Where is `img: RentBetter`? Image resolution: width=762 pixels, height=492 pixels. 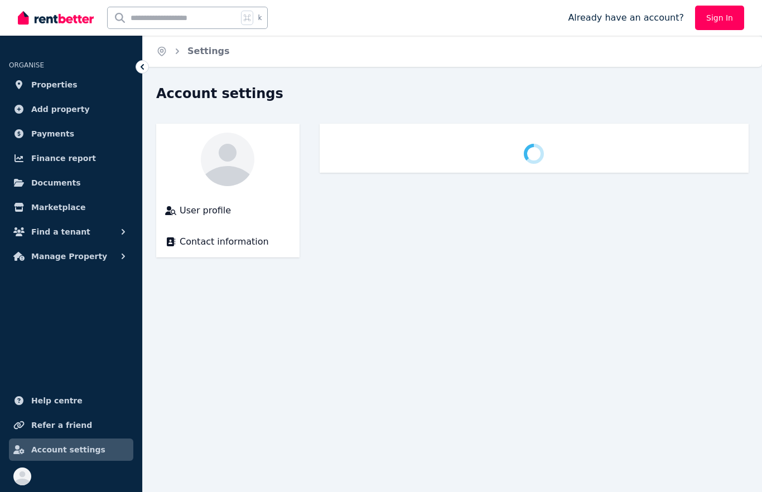
img: RentBetter is located at coordinates (56, 18).